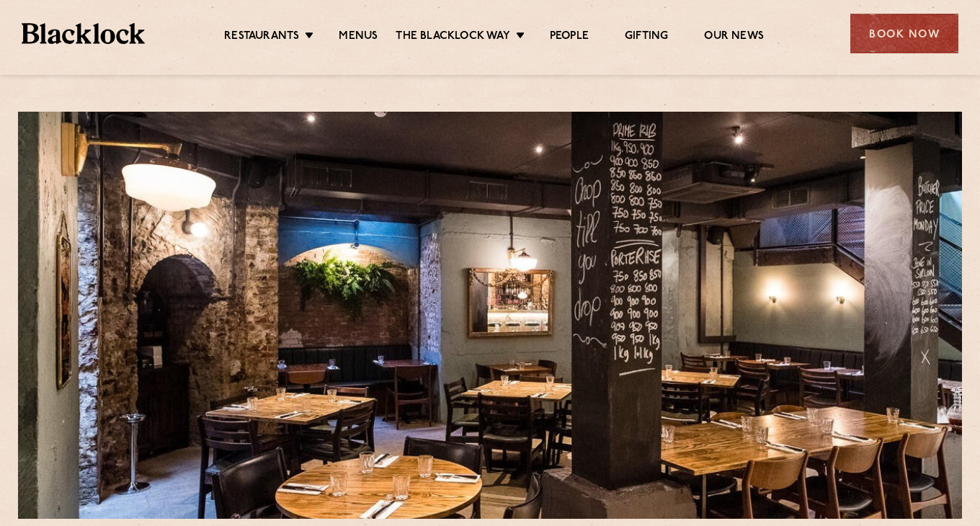  I want to click on img: BL_Textured_Logo-footer-cropped.svg, so click(83, 34).